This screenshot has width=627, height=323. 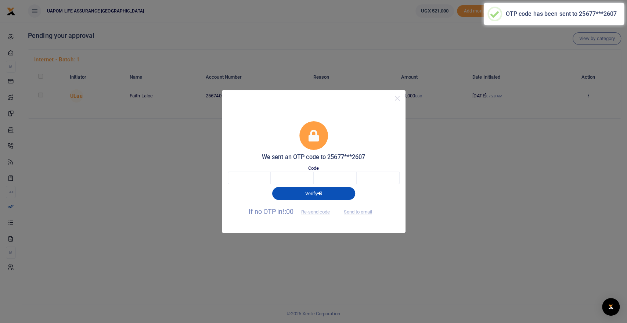 What do you see at coordinates (288, 211) in the screenshot?
I see `span: !:00` at bounding box center [288, 211].